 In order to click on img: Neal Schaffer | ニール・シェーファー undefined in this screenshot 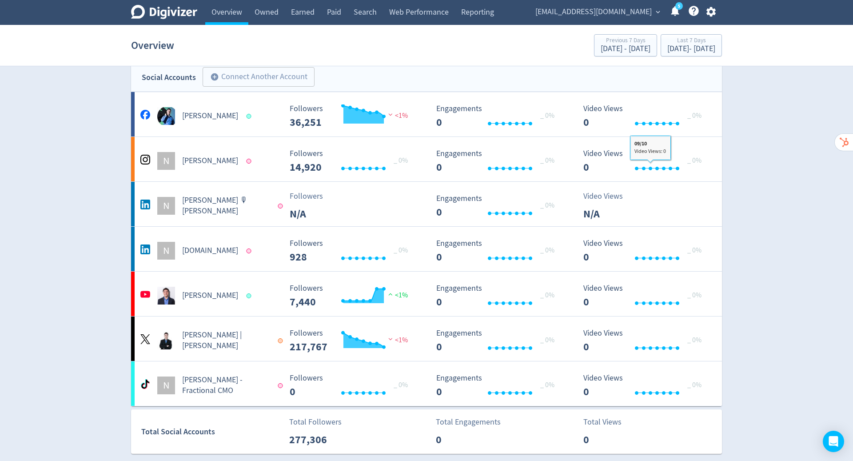, I will do `click(166, 340)`.